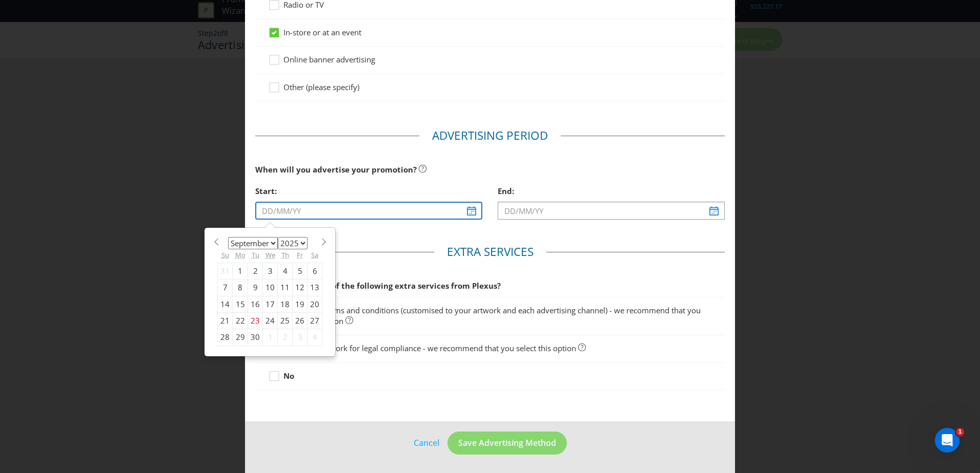 The height and width of the screenshot is (473, 980). I want to click on div: End:, so click(611, 191).